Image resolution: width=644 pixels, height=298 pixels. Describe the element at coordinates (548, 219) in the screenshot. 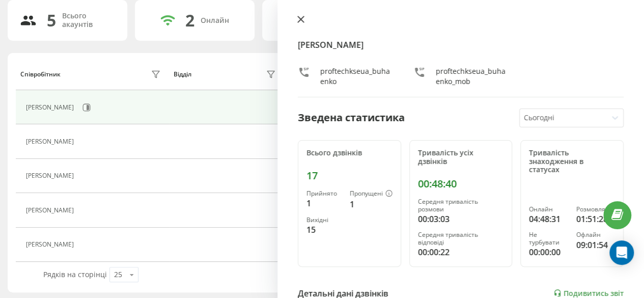

I see `div: 04:48:31` at that location.